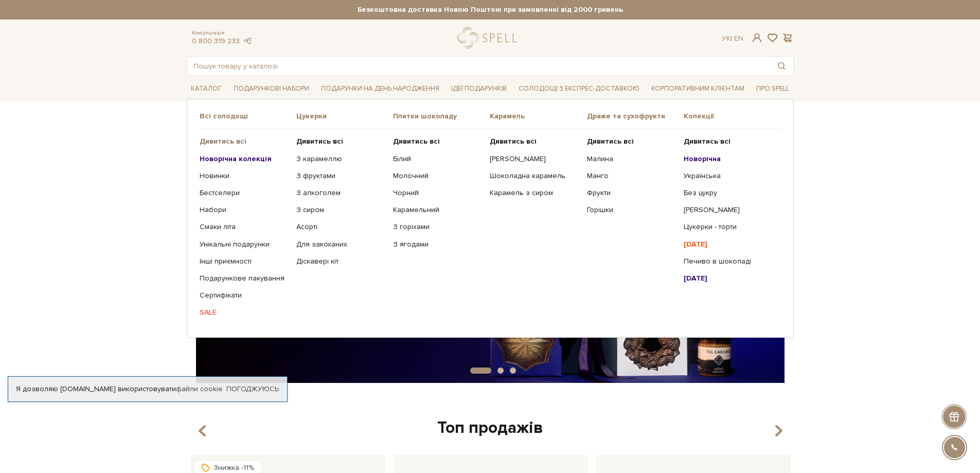 The width and height of the screenshot is (980, 473). I want to click on a: Подарункове пакування, so click(244, 278).